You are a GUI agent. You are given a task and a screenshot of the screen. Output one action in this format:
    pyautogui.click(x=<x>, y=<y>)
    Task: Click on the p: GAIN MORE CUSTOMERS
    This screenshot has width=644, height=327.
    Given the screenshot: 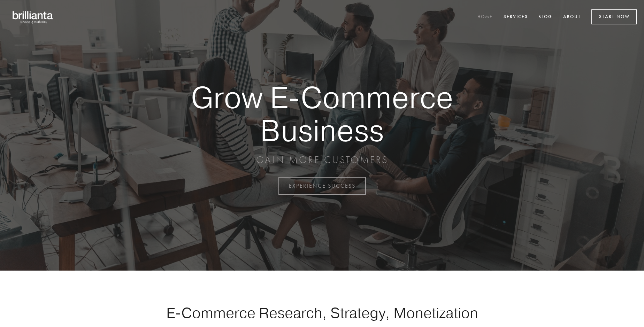 What is the action you would take?
    pyautogui.click(x=322, y=160)
    